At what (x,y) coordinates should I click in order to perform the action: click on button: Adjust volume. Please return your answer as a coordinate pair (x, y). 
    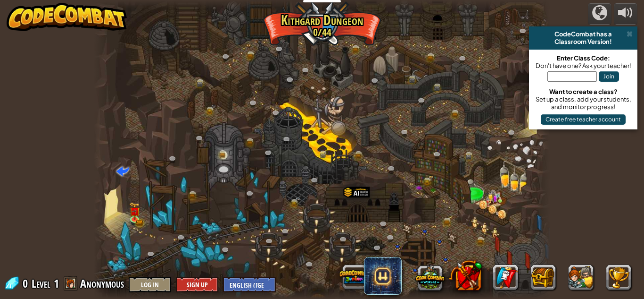
    Looking at the image, I should click on (626, 14).